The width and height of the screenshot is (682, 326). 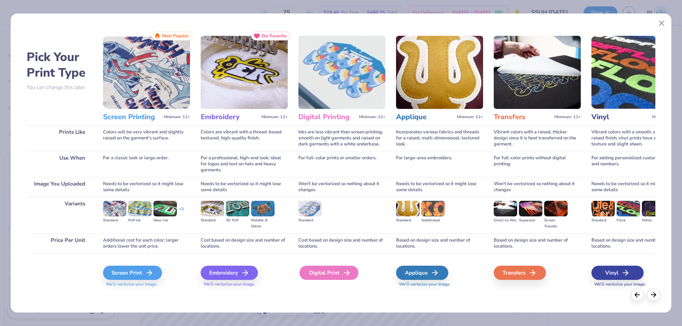 I want to click on div: Image You Uploaded, so click(x=59, y=187).